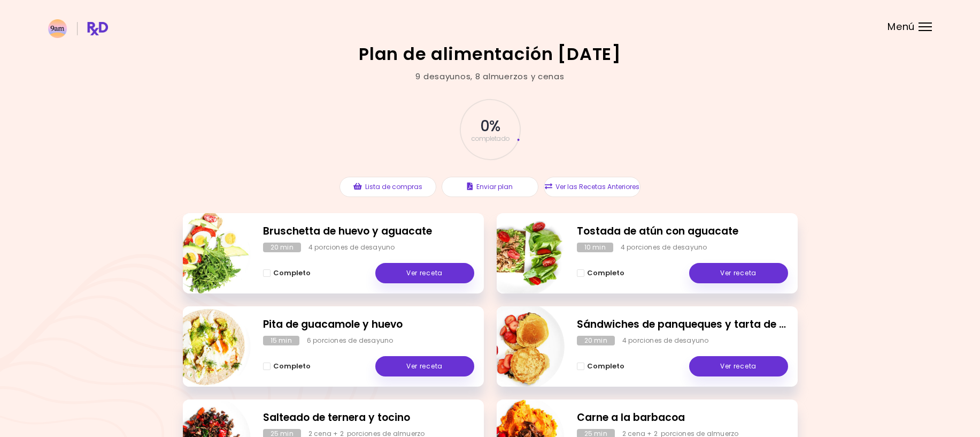 The image size is (980, 437). What do you see at coordinates (739, 366) in the screenshot?
I see `a: Ver receta - Sándwiches de panqueques y tarta de queso` at bounding box center [739, 366].